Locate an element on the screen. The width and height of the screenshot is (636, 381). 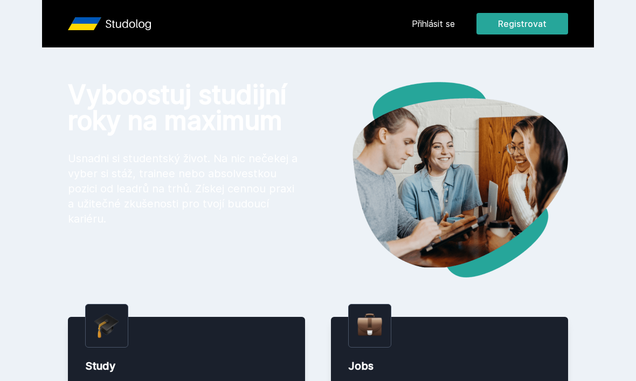
button: Registrovat is located at coordinates (523, 24).